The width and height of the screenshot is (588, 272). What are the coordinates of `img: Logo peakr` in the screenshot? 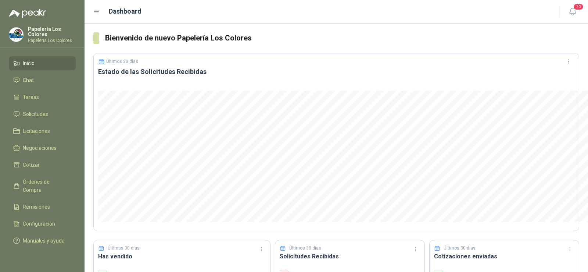 It's located at (28, 13).